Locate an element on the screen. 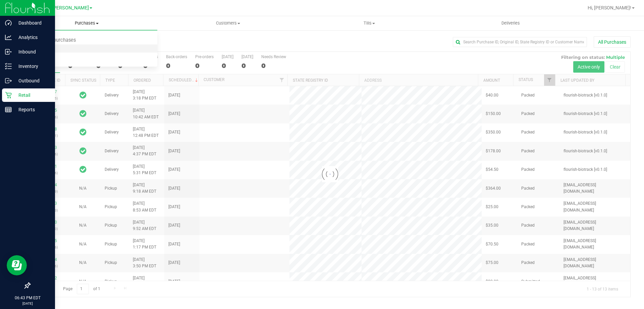  a: Deliveries is located at coordinates (510, 23).